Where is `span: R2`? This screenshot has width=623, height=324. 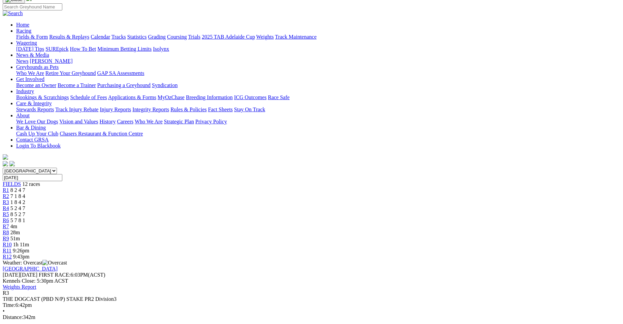 span: R2 is located at coordinates (6, 196).